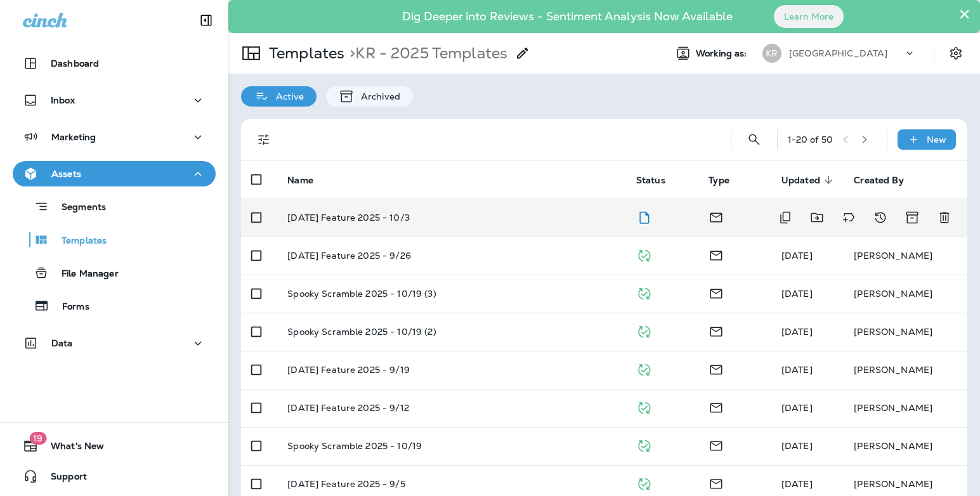  I want to click on button: Duplicate, so click(785, 218).